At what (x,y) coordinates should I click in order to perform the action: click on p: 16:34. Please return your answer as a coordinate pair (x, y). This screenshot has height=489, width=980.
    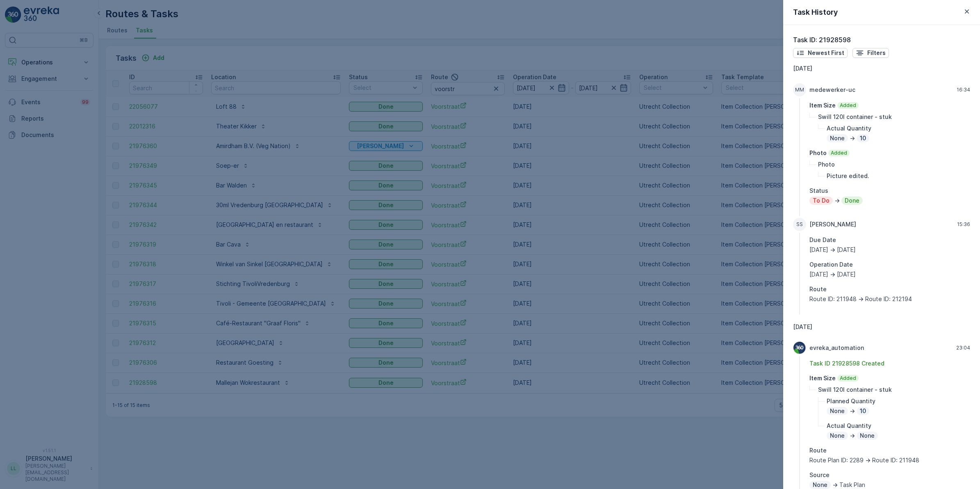
    Looking at the image, I should click on (963, 90).